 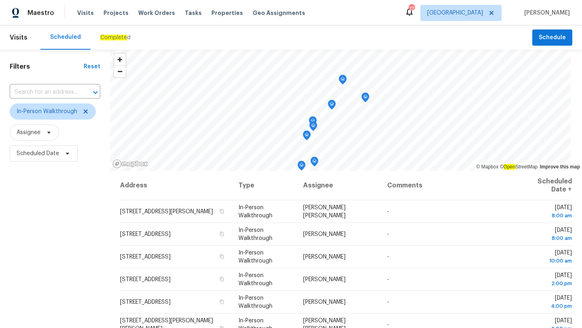 What do you see at coordinates (156, 13) in the screenshot?
I see `span: Work Orders` at bounding box center [156, 13].